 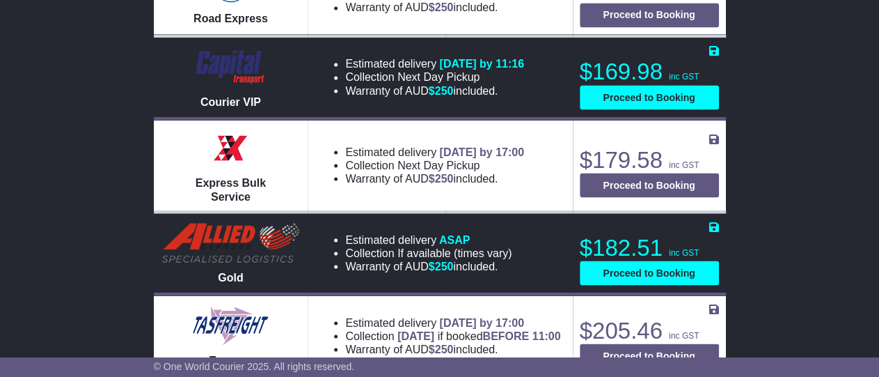 I want to click on img: CapitalTransport: Courier VIP, so click(x=230, y=67).